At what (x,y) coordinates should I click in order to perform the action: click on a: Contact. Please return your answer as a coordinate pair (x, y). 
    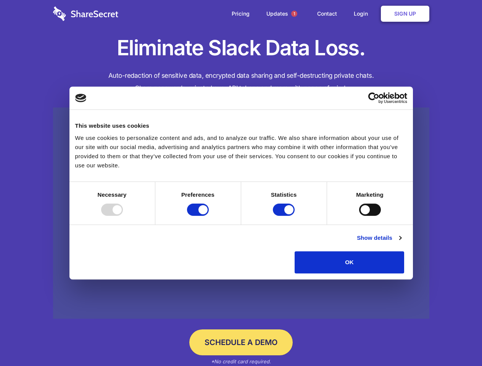
    Looking at the image, I should click on (327, 14).